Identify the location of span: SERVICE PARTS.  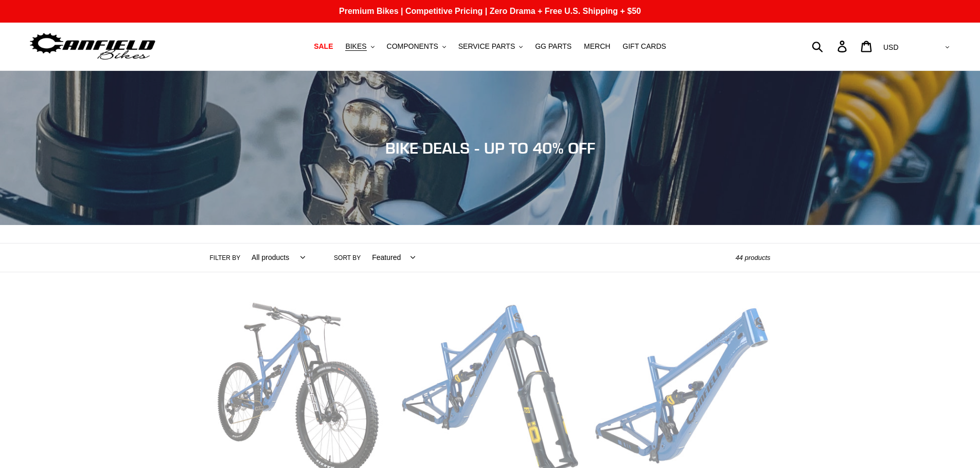
(486, 46).